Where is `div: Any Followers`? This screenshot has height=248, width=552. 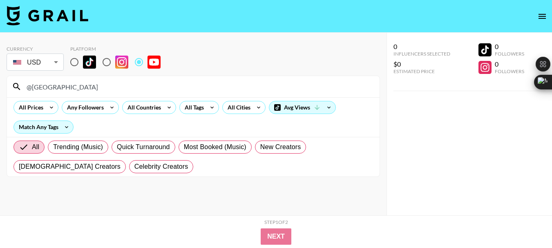 div: Any Followers is located at coordinates (84, 107).